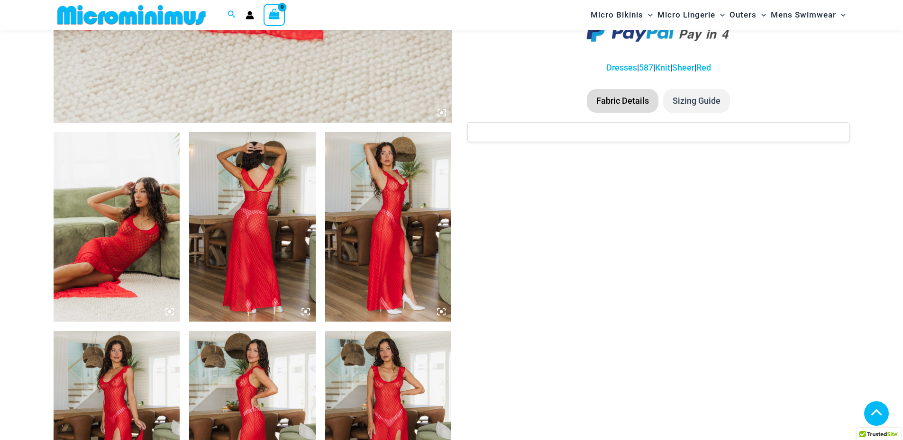 Image resolution: width=903 pixels, height=440 pixels. What do you see at coordinates (621, 67) in the screenshot?
I see `a: Dresses` at bounding box center [621, 67].